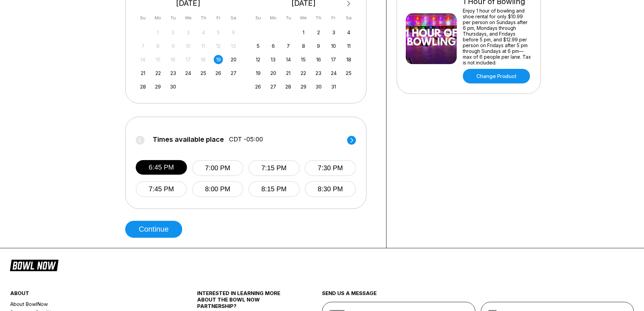 This screenshot has width=644, height=311. What do you see at coordinates (218, 73) in the screenshot?
I see `div: Choose Friday, September 26th, 2025` at bounding box center [218, 73].